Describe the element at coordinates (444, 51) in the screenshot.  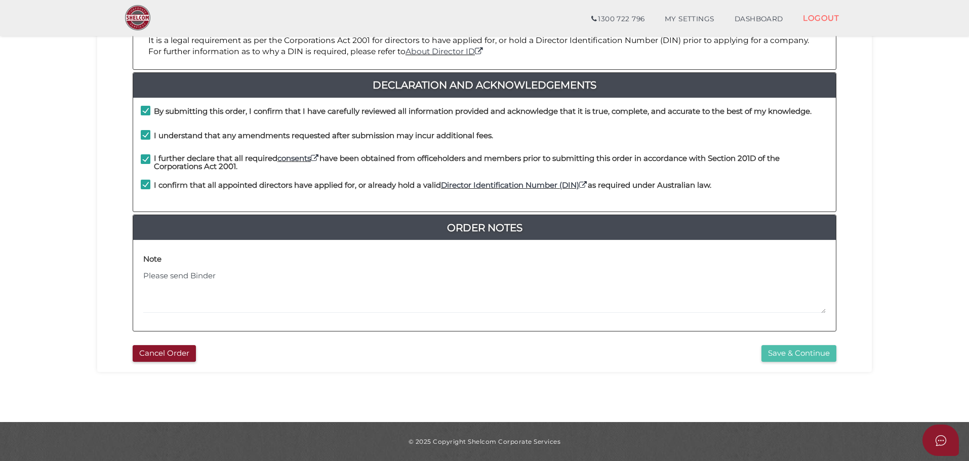
I see `a: About Director ID` at that location.